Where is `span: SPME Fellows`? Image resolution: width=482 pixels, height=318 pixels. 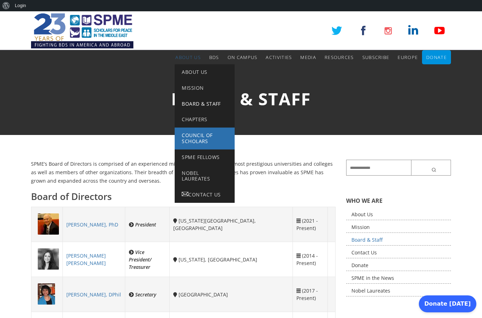
span: SPME Fellows is located at coordinates (200, 157).